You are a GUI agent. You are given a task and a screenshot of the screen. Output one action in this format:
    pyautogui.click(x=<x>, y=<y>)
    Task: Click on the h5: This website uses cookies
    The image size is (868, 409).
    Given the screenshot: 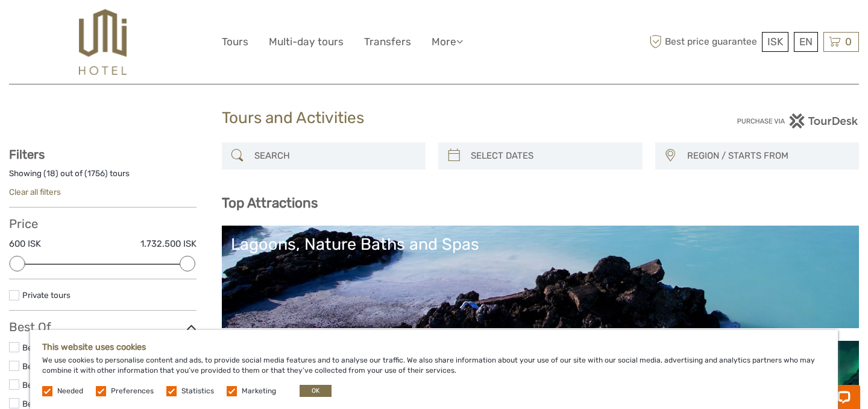 What is the action you would take?
    pyautogui.click(x=434, y=346)
    